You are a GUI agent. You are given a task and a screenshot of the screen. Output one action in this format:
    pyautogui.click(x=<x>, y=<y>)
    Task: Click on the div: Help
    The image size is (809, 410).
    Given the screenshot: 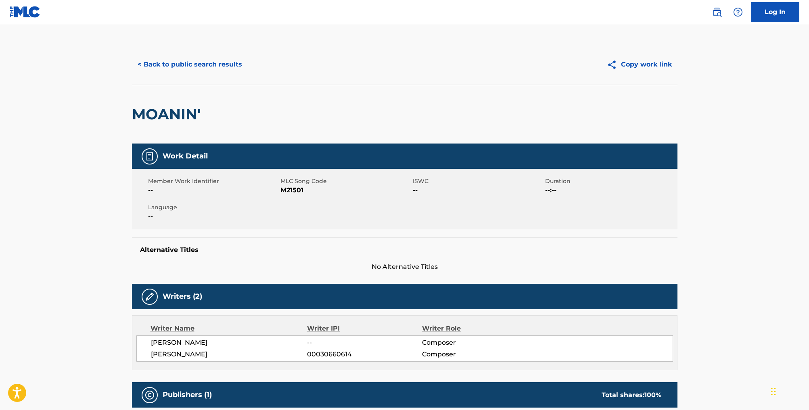 What is the action you would take?
    pyautogui.click(x=738, y=12)
    